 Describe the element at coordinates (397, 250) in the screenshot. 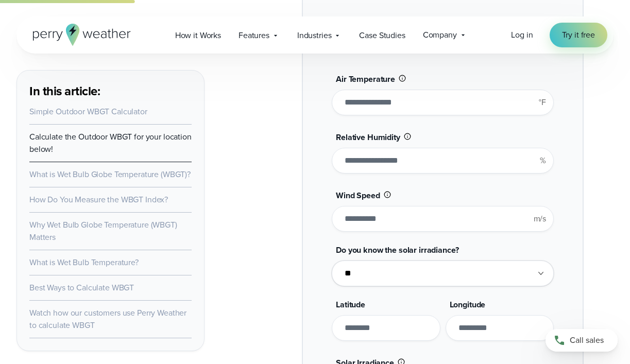

I see `span: Do you know the solar irradiance?` at that location.